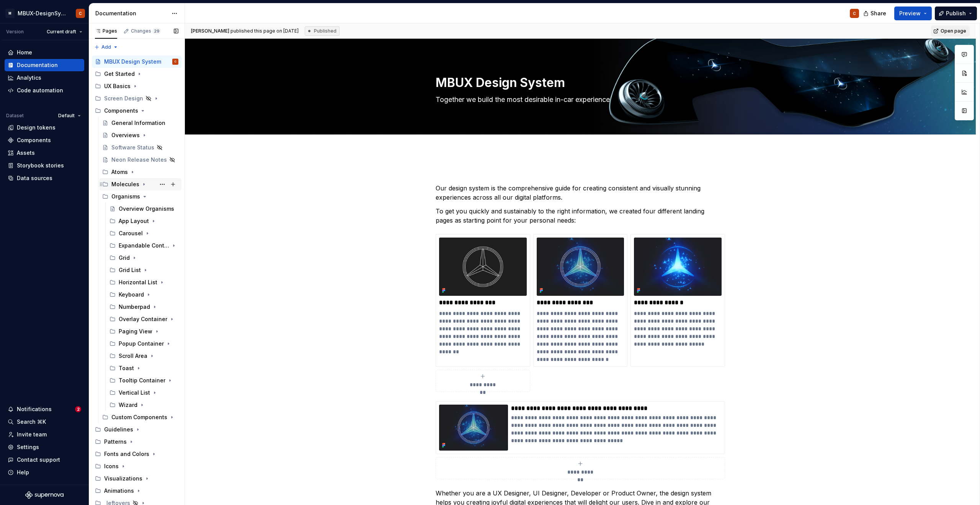 The width and height of the screenshot is (980, 505). I want to click on div: Analytics, so click(29, 78).